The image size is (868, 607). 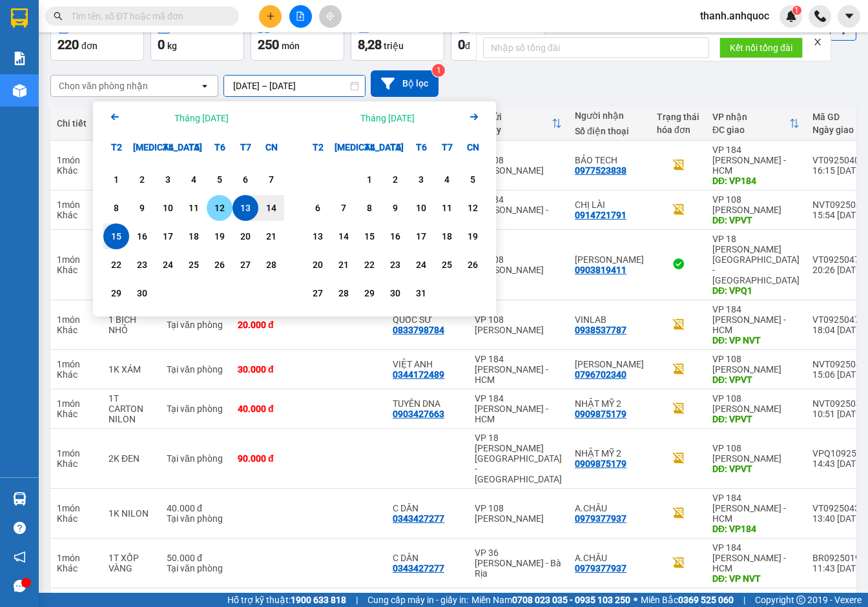 I want to click on button: aim, so click(x=330, y=17).